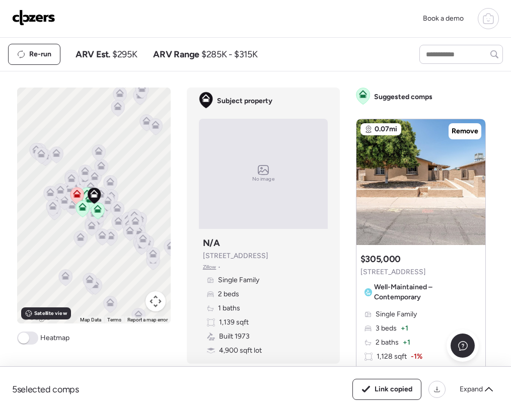  I want to click on span: 2 baths, so click(387, 343).